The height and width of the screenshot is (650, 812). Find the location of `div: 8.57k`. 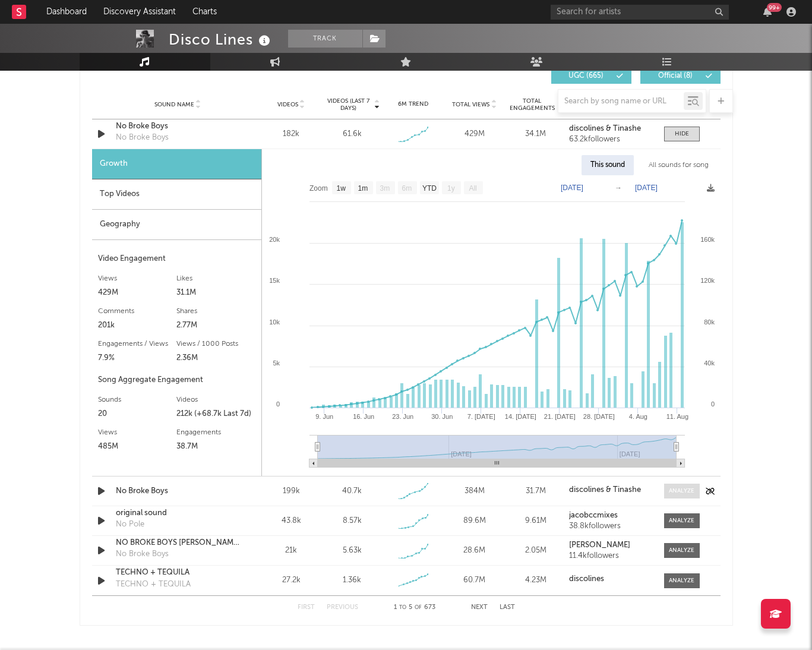

div: 8.57k is located at coordinates (352, 521).